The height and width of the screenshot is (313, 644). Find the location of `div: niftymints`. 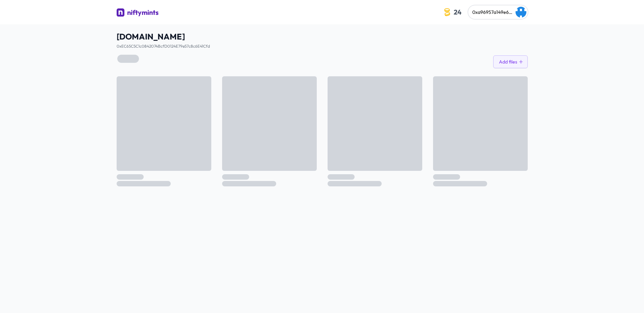

div: niftymints is located at coordinates (143, 12).